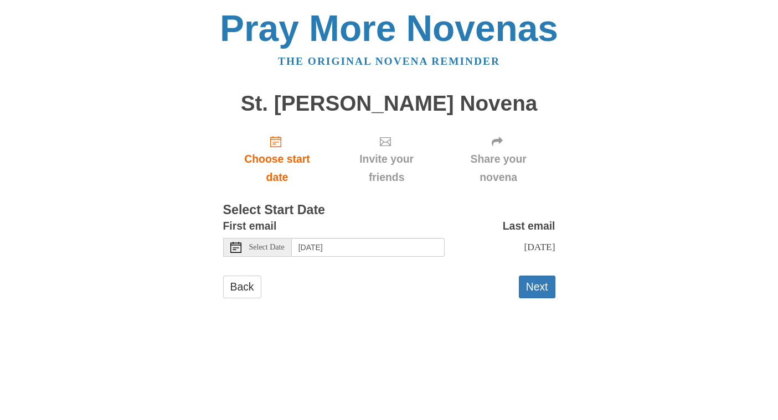 The height and width of the screenshot is (420, 778). I want to click on label: First email, so click(250, 226).